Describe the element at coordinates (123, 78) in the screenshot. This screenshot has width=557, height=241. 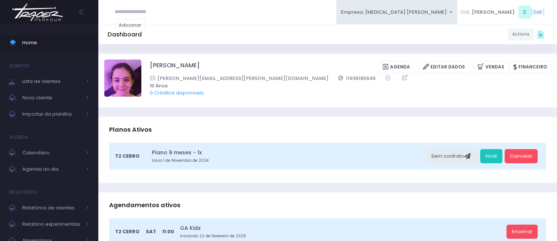
I see `img: Sofia Cavalcanti` at that location.